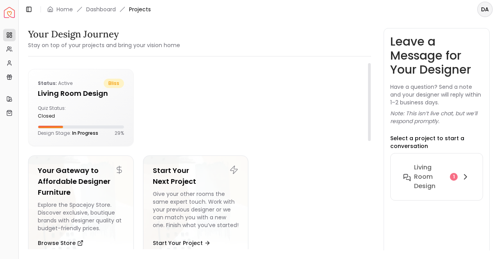 The width and height of the screenshot is (499, 259). What do you see at coordinates (196, 211) in the screenshot?
I see `div: Give your other rooms the same expert touch. Work with your previous designer or we can match you...` at bounding box center [196, 211].